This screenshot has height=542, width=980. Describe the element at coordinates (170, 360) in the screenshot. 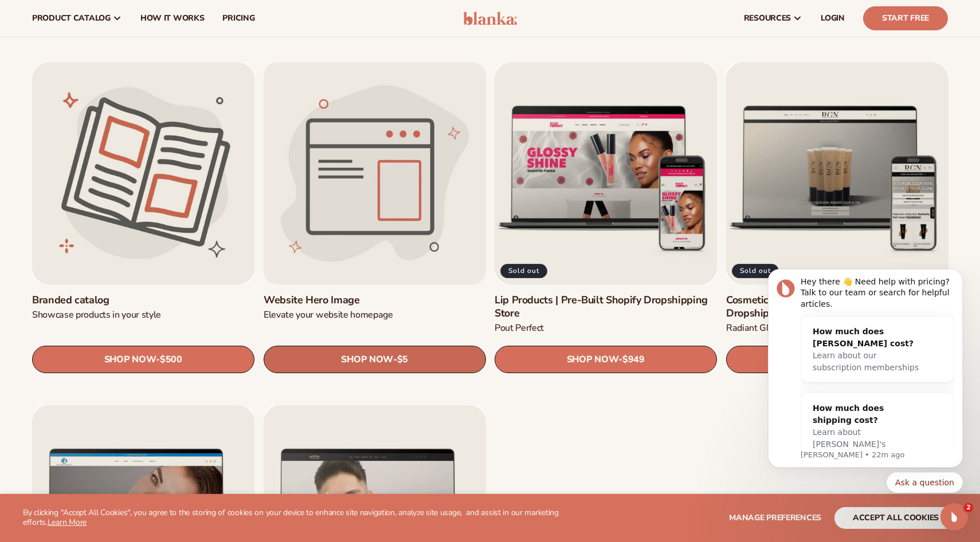

I see `span: $500` at that location.